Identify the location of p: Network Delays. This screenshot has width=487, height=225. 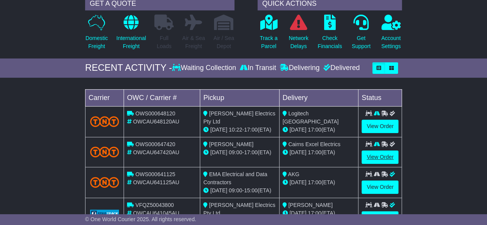
(298, 42).